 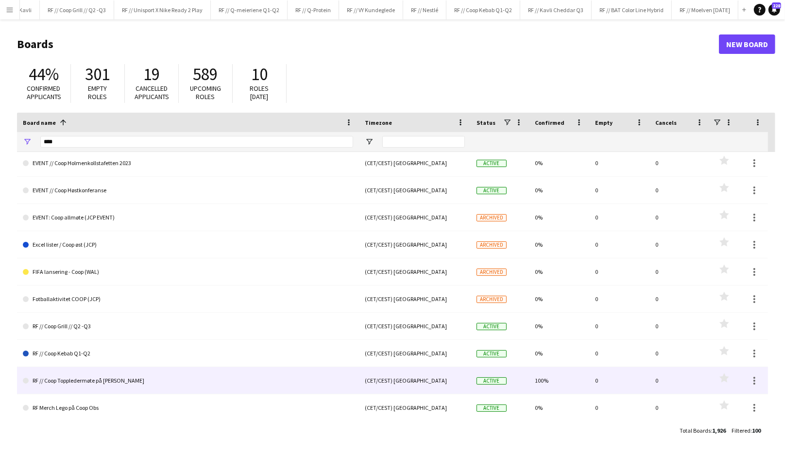 I want to click on span: Empty, so click(x=604, y=122).